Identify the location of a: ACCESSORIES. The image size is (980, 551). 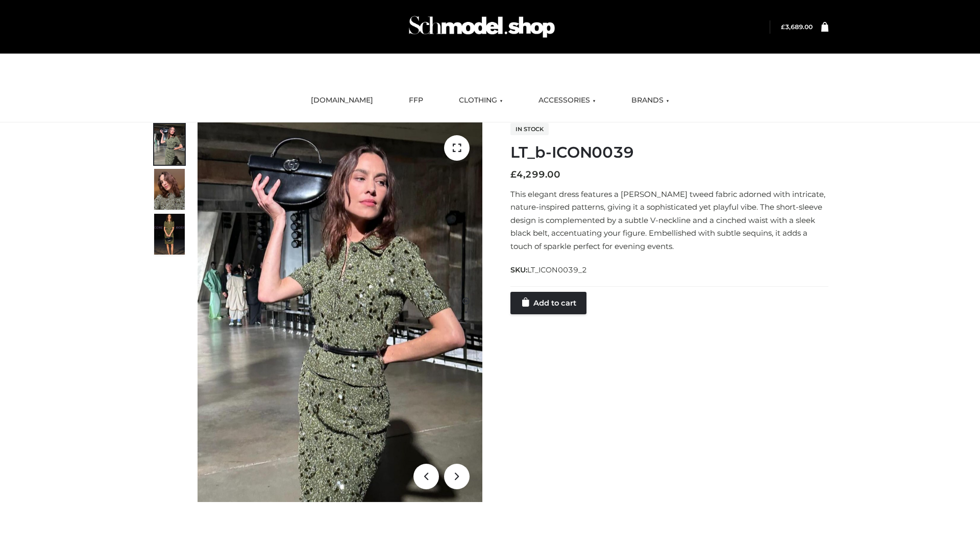
(567, 100).